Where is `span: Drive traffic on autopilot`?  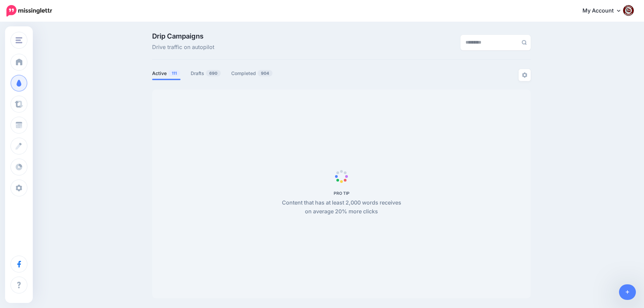
span: Drive traffic on autopilot is located at coordinates (183, 48).